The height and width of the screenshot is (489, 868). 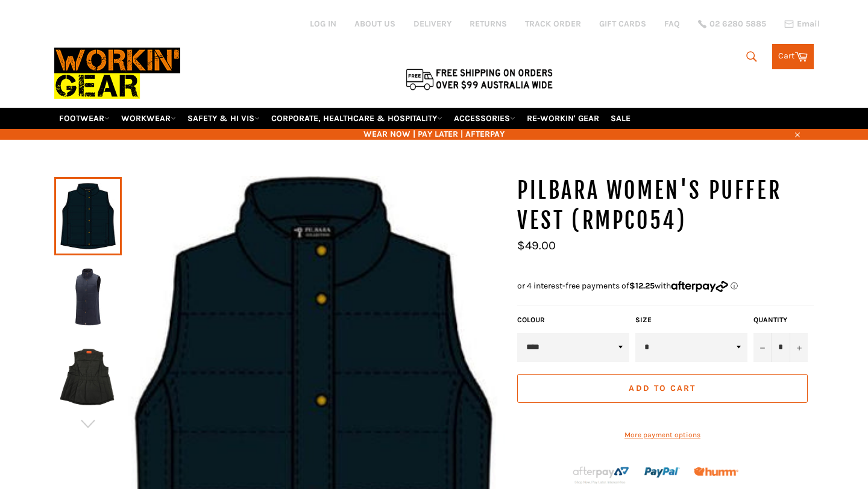 I want to click on a: SAFETY & HI VIS, so click(x=224, y=118).